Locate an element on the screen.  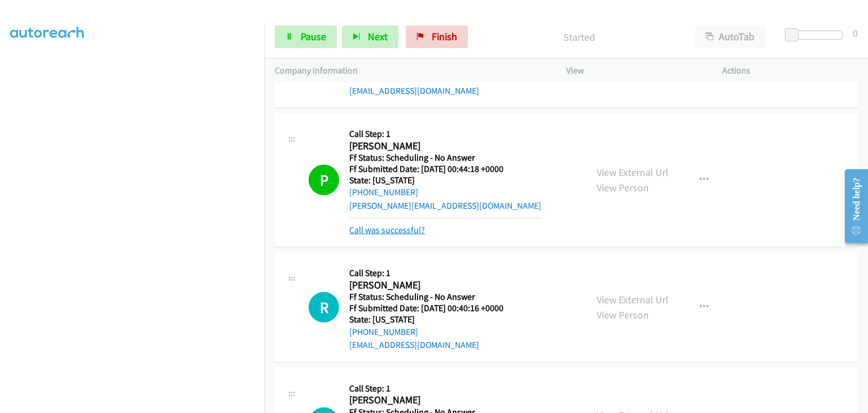
button: AutoTab is located at coordinates (730, 37).